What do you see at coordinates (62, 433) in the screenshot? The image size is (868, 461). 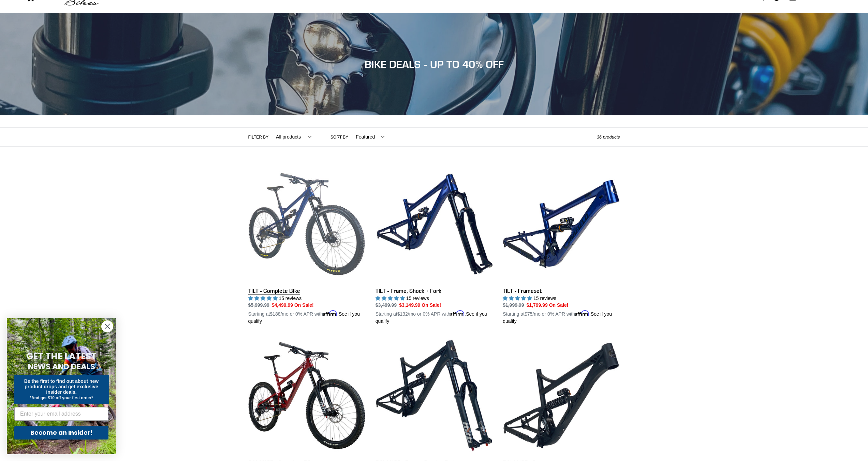 I see `button: Become an Insider!` at bounding box center [62, 433].